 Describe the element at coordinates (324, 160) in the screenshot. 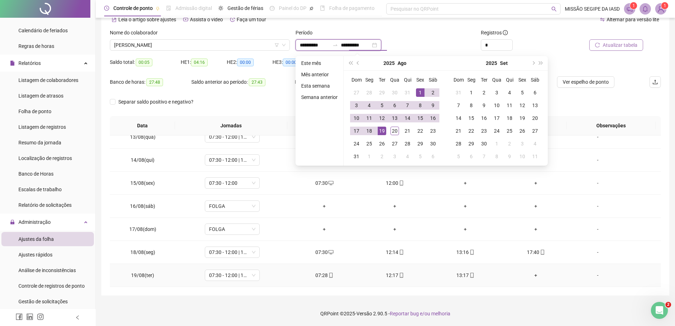

I see `div: 07:27` at that location.